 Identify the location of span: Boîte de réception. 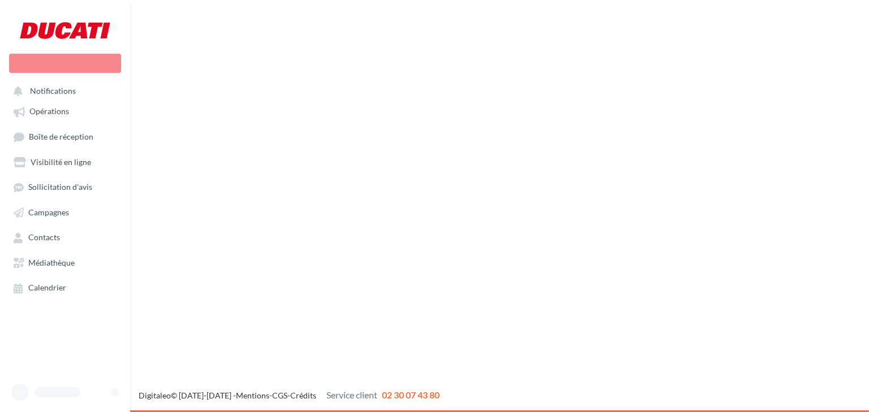
(61, 136).